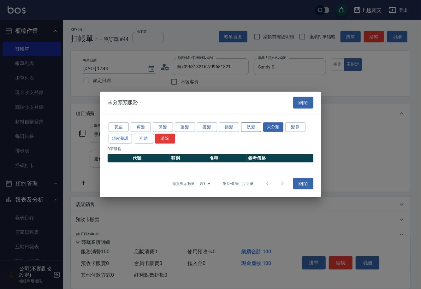  Describe the element at coordinates (229, 127) in the screenshot. I see `button: 接髮` at that location.